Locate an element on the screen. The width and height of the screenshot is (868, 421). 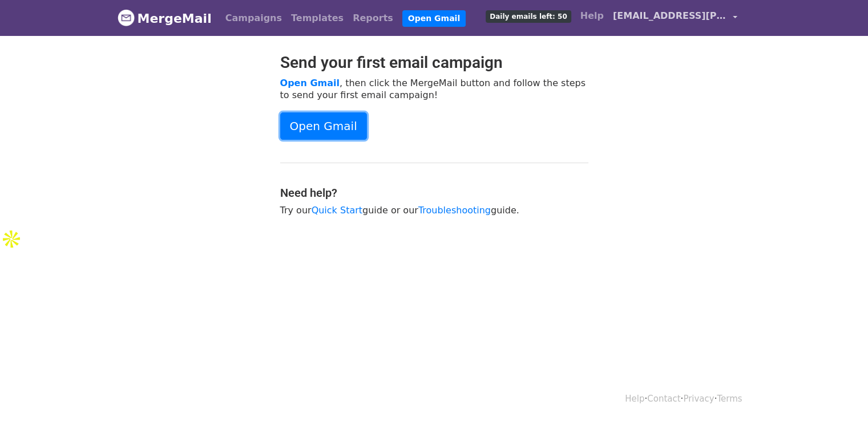
p: , then click the MergeMail button and follow the steps to send your first email campaign! is located at coordinates (434, 89).